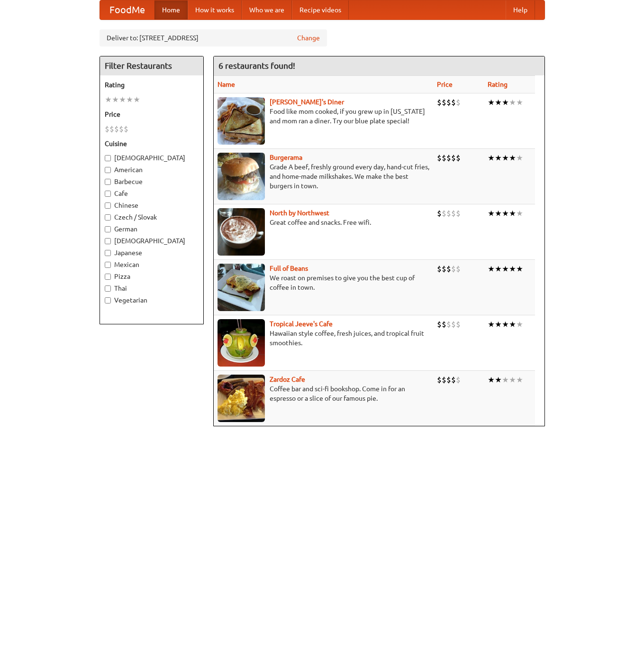 The height and width of the screenshot is (671, 644). What do you see at coordinates (152, 66) in the screenshot?
I see `h4: Filter Restaurants` at bounding box center [152, 66].